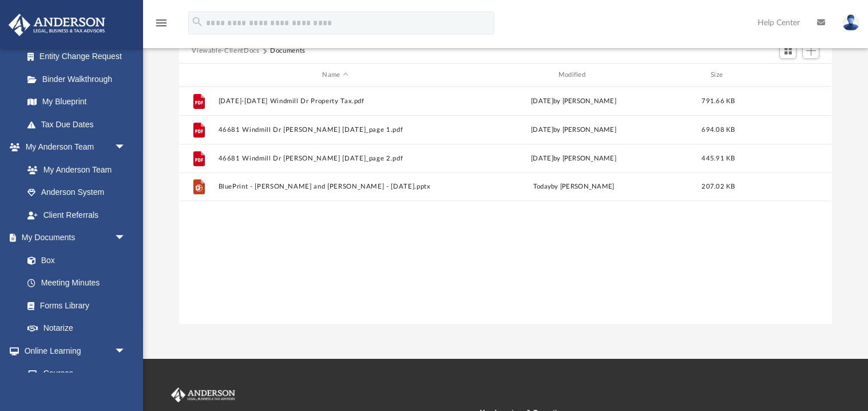 This screenshot has width=868, height=411. What do you see at coordinates (73, 147) in the screenshot?
I see `a: My Anderson Teamarrow_drop_down` at bounding box center [73, 147].